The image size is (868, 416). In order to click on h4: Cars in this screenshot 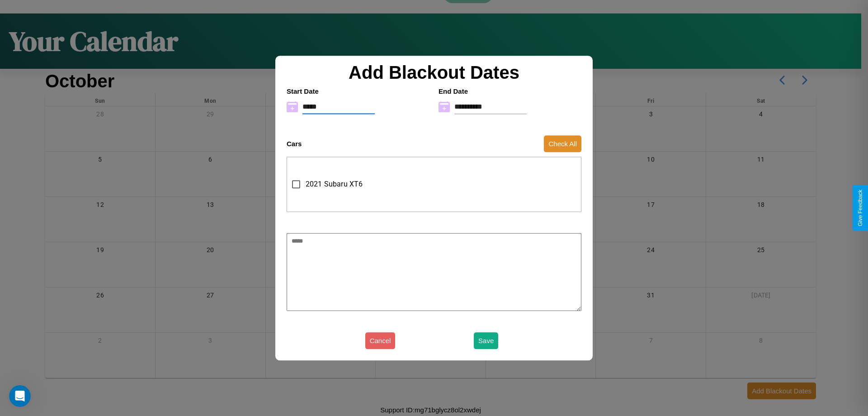, I will do `click(294, 143)`.